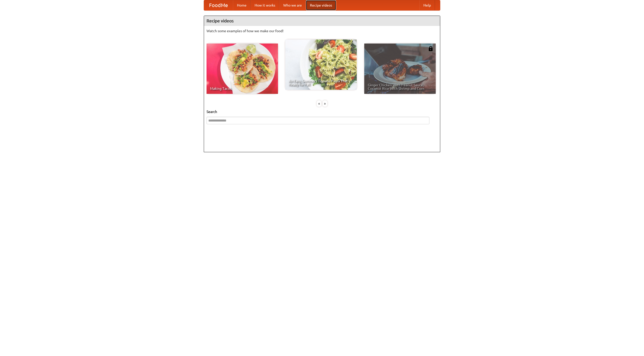  I want to click on a: Help, so click(427, 6).